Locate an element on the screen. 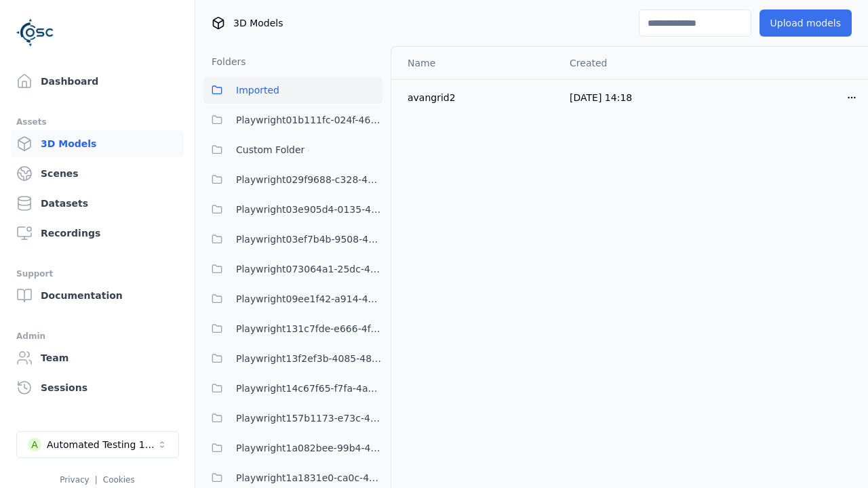 The image size is (868, 488). button: Playwright157b1173-e73c-4808-a1ac-12e2e4cec217 is located at coordinates (293, 418).